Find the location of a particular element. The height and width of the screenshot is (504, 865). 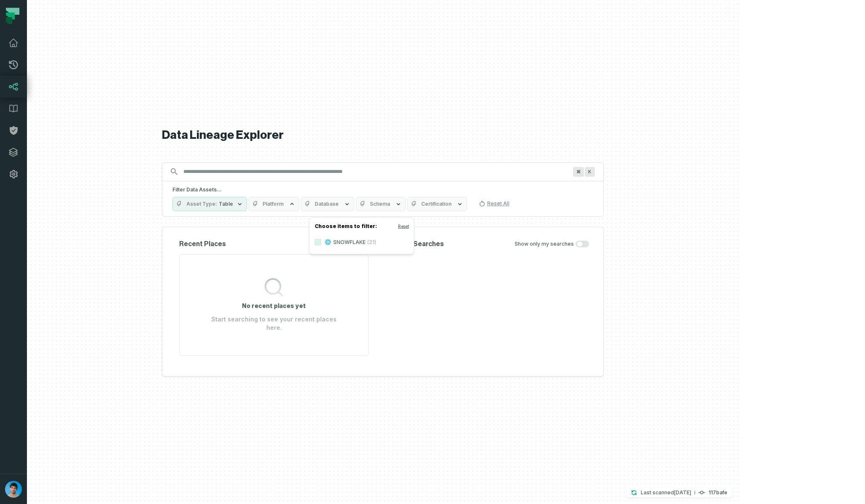

button: Reset is located at coordinates (403, 226).